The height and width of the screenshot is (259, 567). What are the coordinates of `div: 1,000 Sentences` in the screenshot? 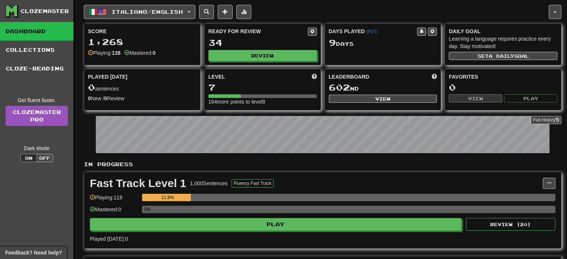 It's located at (209, 184).